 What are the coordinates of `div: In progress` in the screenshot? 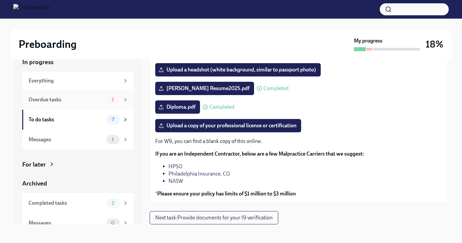 It's located at (78, 62).